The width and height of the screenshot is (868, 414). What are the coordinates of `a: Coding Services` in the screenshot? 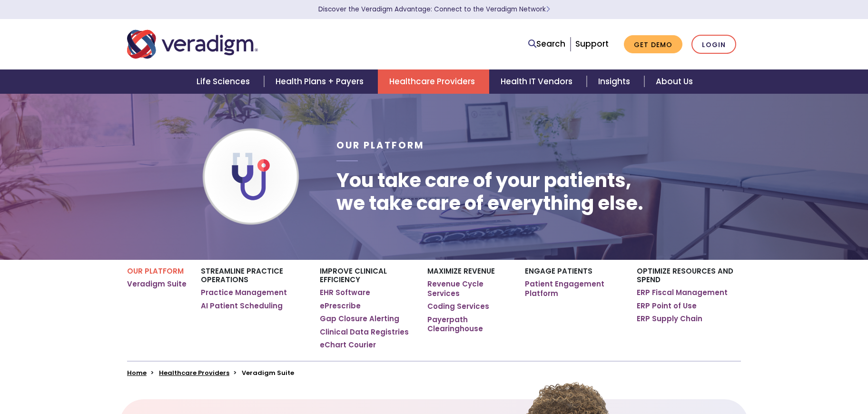 It's located at (458, 307).